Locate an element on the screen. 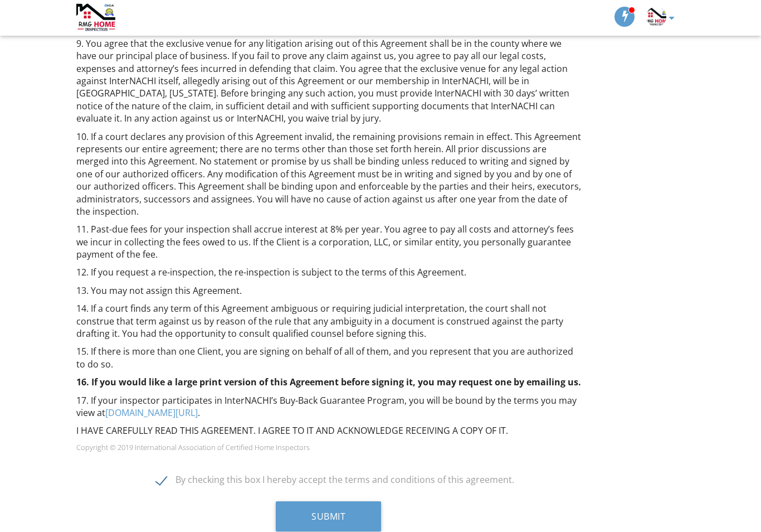  p: 12. If you request a re-inspection, the re-inspection is subject to the terms of this Agreement. is located at coordinates (328, 272).